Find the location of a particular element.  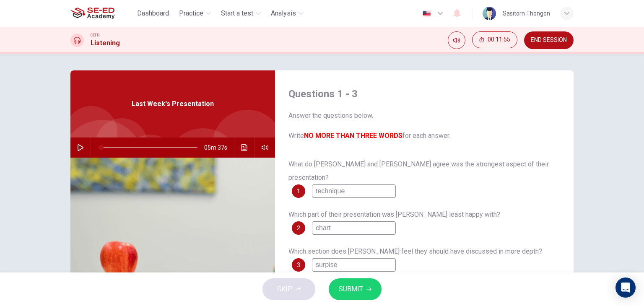

a: Dashboard is located at coordinates (153, 13).